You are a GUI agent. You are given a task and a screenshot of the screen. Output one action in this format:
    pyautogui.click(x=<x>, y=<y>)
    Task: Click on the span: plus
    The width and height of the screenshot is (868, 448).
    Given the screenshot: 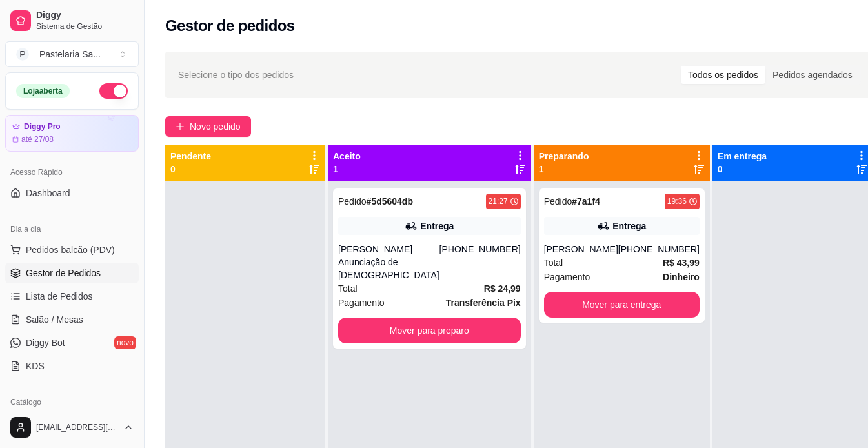 What is the action you would take?
    pyautogui.click(x=180, y=127)
    